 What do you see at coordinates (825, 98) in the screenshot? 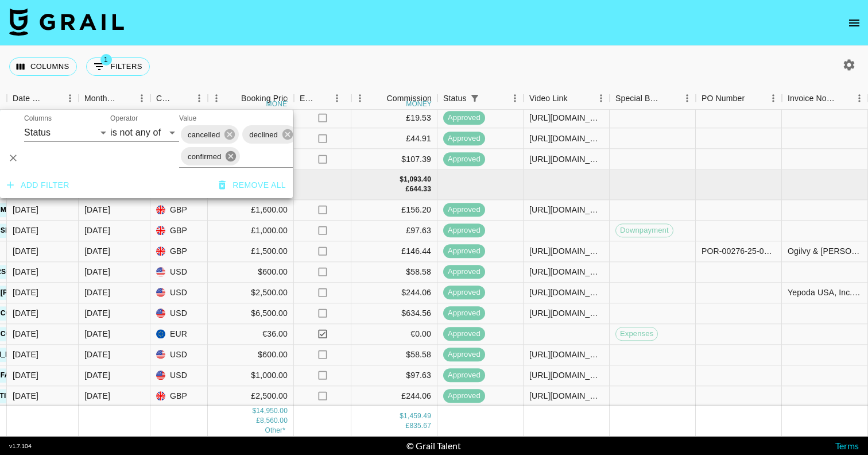
I see `div: Invoice Notes` at bounding box center [825, 98].